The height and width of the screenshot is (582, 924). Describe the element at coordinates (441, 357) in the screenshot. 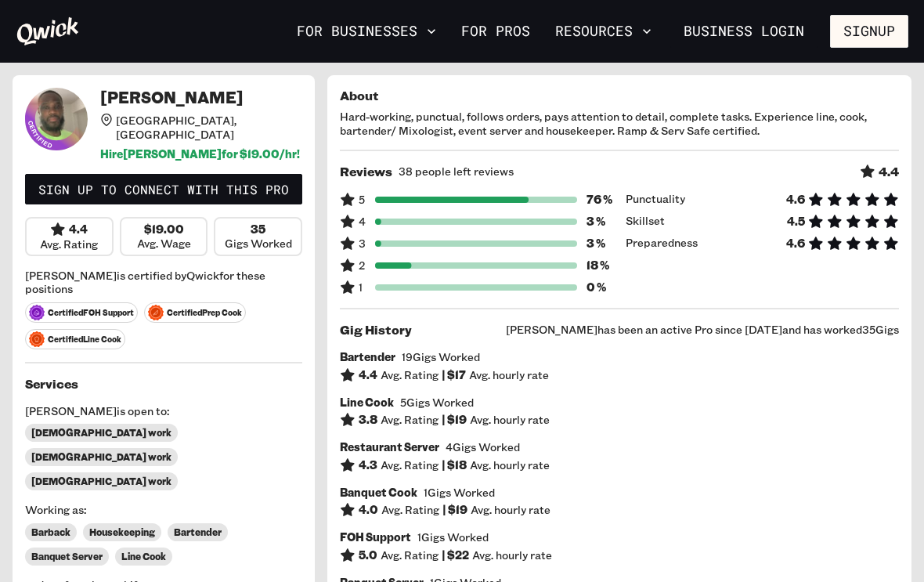

I see `span: 19 Gigs Worked` at that location.